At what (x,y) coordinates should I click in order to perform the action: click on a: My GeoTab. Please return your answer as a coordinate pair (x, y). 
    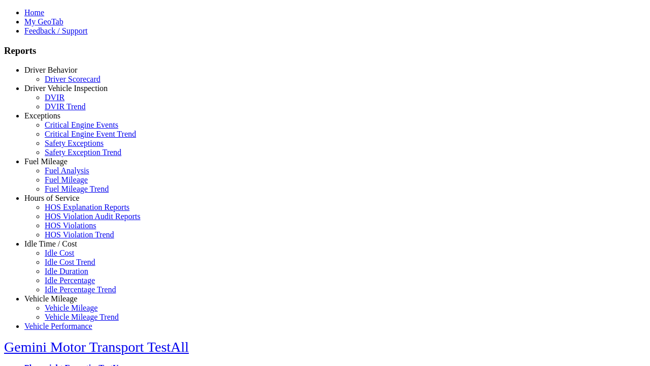
    Looking at the image, I should click on (44, 21).